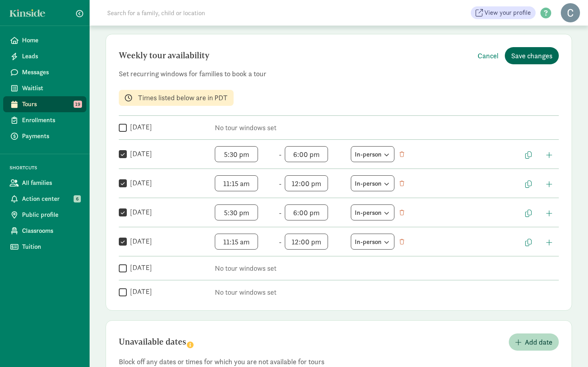  Describe the element at coordinates (488, 56) in the screenshot. I see `button: Cancel` at that location.